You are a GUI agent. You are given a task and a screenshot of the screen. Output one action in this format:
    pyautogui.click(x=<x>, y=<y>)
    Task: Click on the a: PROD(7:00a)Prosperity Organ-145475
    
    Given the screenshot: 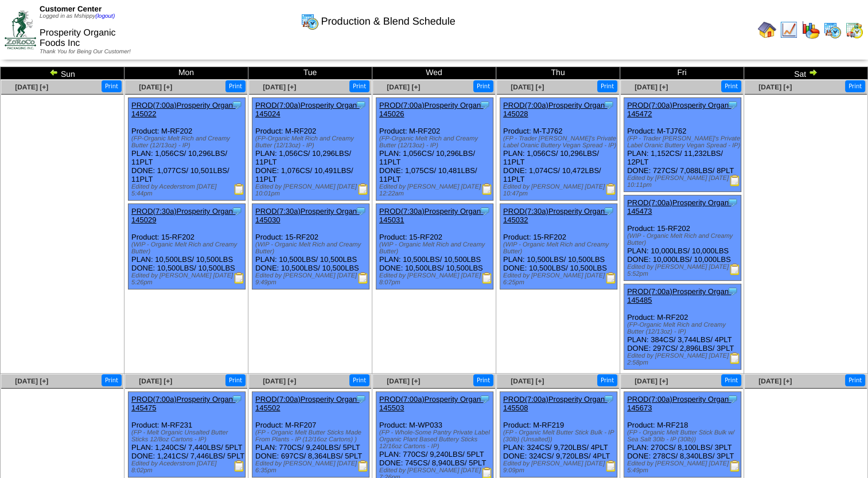 What is the action you would take?
    pyautogui.click(x=183, y=404)
    